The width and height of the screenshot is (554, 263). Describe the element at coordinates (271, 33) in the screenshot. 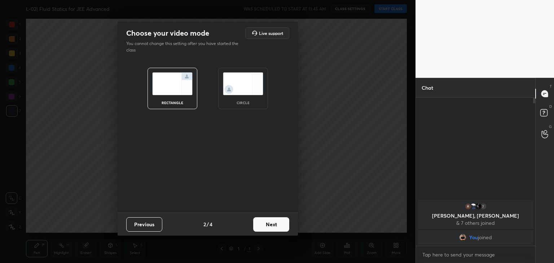

I see `h5: Live support` at that location.